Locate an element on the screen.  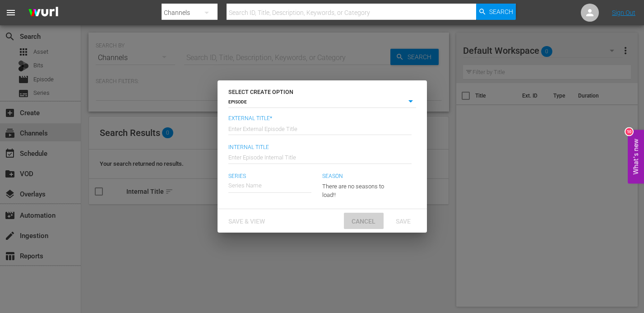
a: Sign Out is located at coordinates (624, 12).